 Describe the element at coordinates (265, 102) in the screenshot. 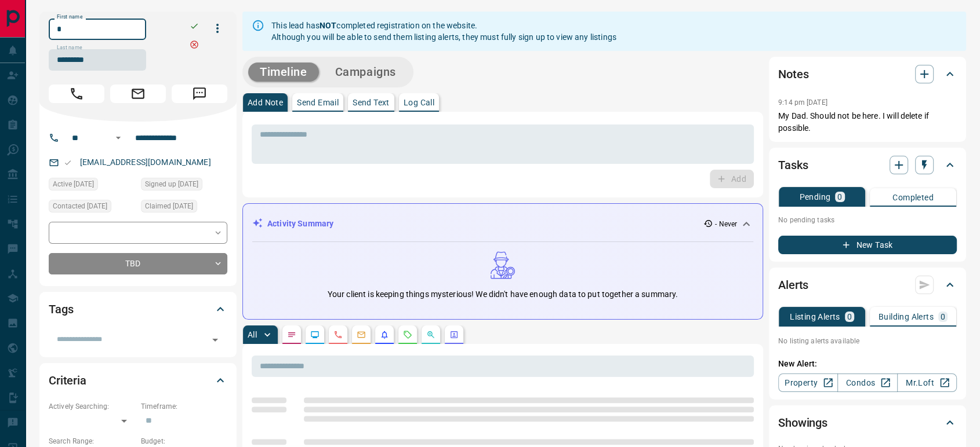

I see `p: Add Note` at that location.